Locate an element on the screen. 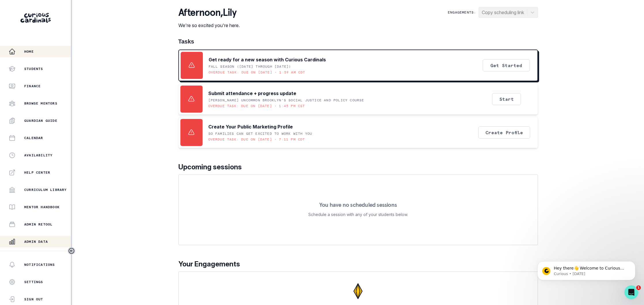 This screenshot has height=305, width=644. p: afternoon , Lily is located at coordinates (209, 13).